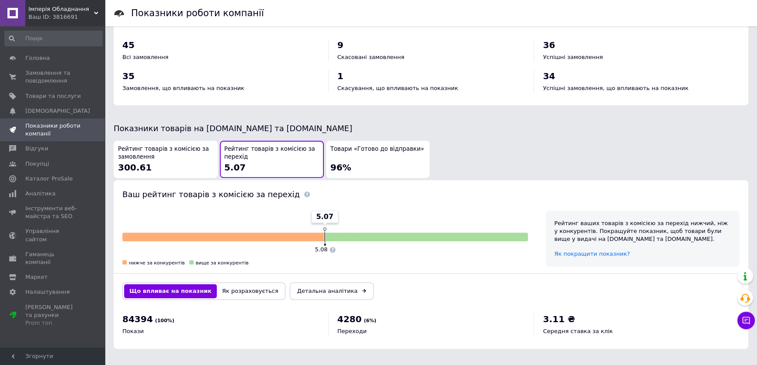  What do you see at coordinates (53, 235) in the screenshot?
I see `span: Управління сайтом` at bounding box center [53, 235].